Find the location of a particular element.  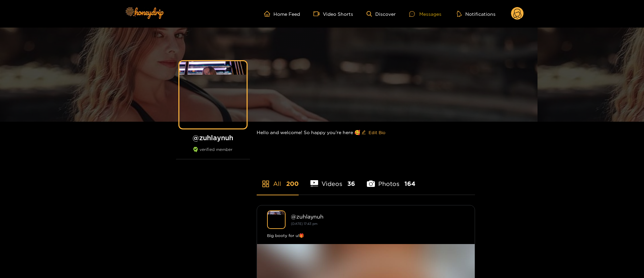

span: home is located at coordinates (269, 14).